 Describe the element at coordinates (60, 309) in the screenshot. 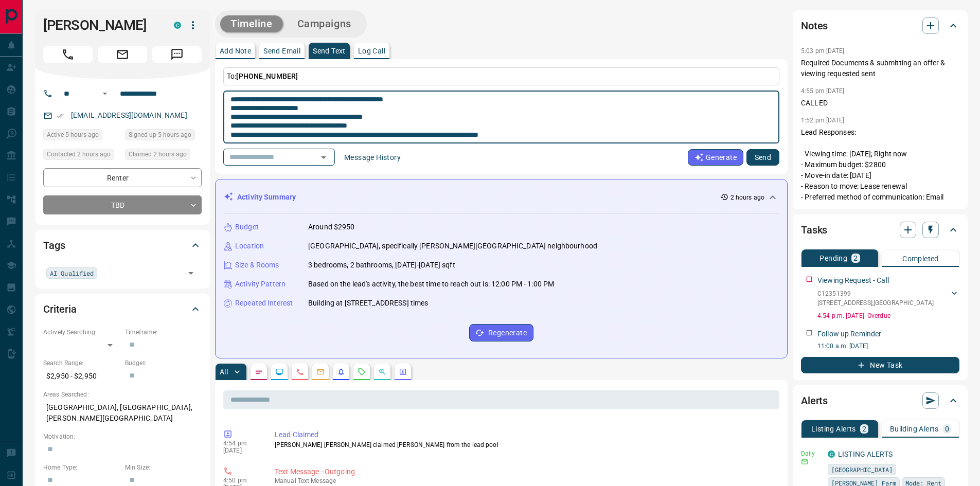

I see `h2: Criteria` at that location.